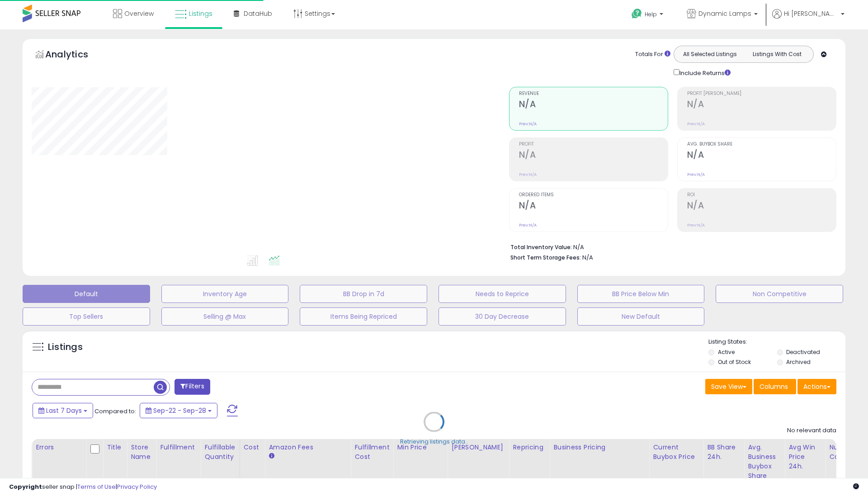  Describe the element at coordinates (704, 72) in the screenshot. I see `div: Include Returns` at that location.